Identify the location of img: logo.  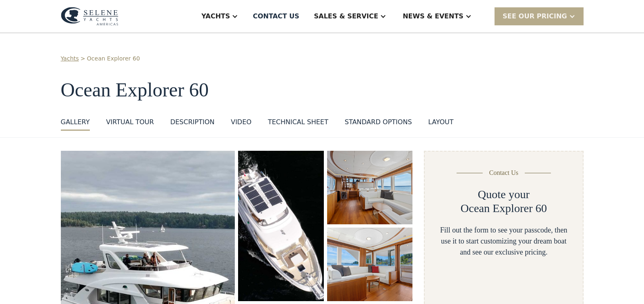
(89, 16).